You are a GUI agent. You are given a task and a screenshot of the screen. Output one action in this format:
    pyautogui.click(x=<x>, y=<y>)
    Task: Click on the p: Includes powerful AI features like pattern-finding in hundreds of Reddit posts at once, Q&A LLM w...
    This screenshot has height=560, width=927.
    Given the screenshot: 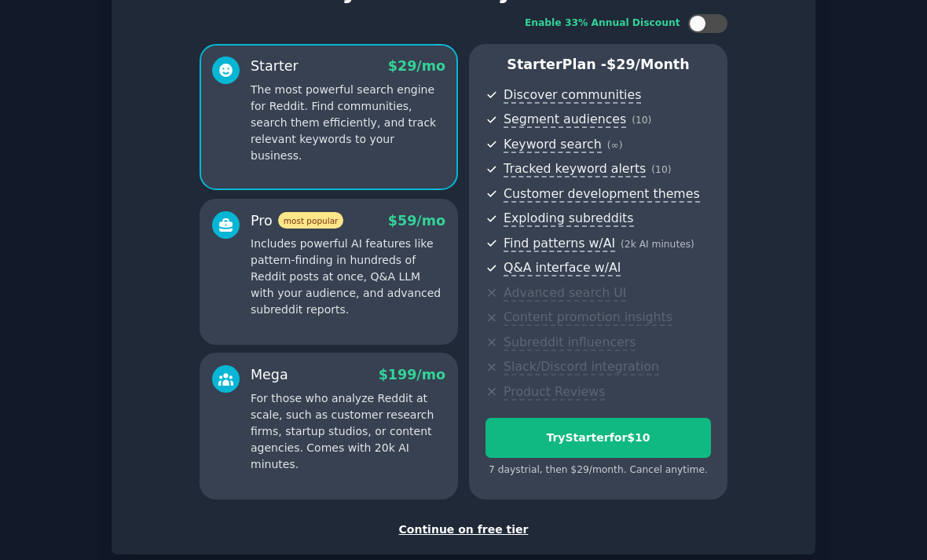 What is the action you would take?
    pyautogui.click(x=348, y=276)
    